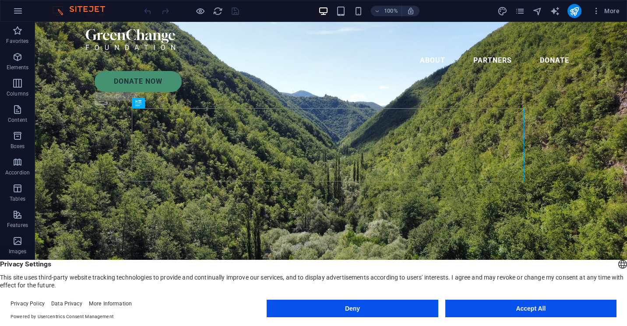  What do you see at coordinates (18, 94) in the screenshot?
I see `p: Columns` at bounding box center [18, 94].